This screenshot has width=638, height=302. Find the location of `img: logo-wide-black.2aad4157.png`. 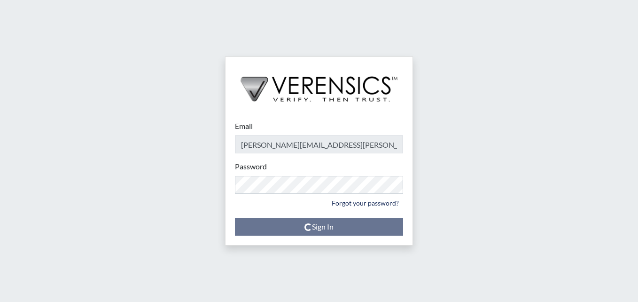

img: logo-wide-black.2aad4157.png is located at coordinates (319, 84).